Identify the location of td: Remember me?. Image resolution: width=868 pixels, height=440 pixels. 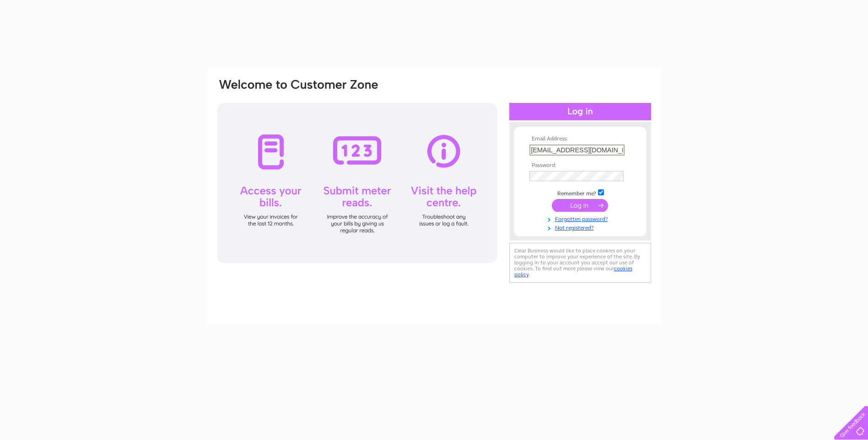
(580, 193).